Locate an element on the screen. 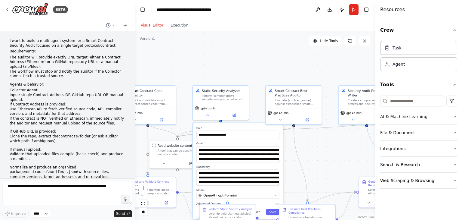  div: Create a comprehensive, professional security audit report for {contract_name} that consolidates ... is located at coordinates (370, 102).